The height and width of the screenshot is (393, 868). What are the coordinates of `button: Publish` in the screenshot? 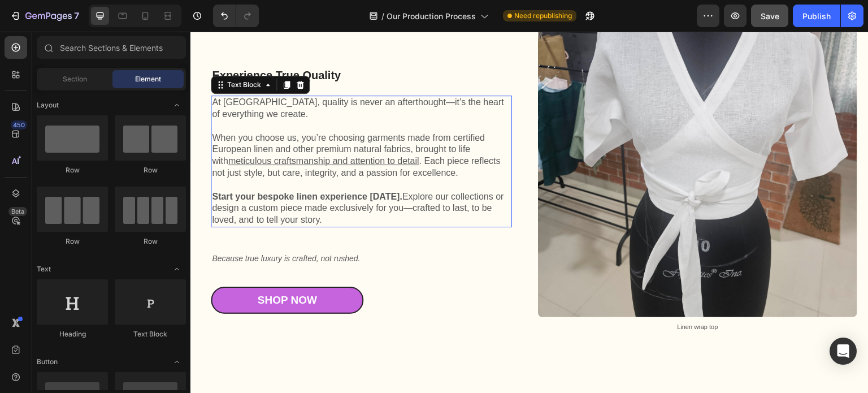 It's located at (817, 16).